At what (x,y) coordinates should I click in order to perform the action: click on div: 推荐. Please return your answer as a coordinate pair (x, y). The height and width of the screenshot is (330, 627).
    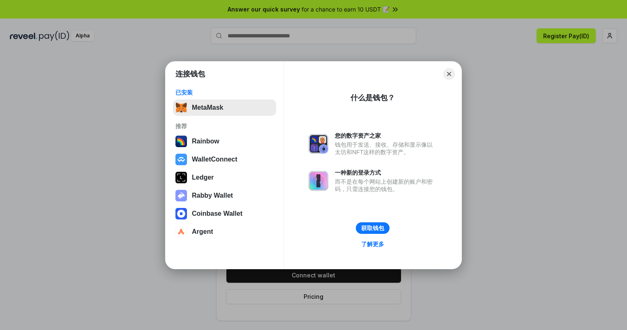
    Looking at the image, I should click on (225, 126).